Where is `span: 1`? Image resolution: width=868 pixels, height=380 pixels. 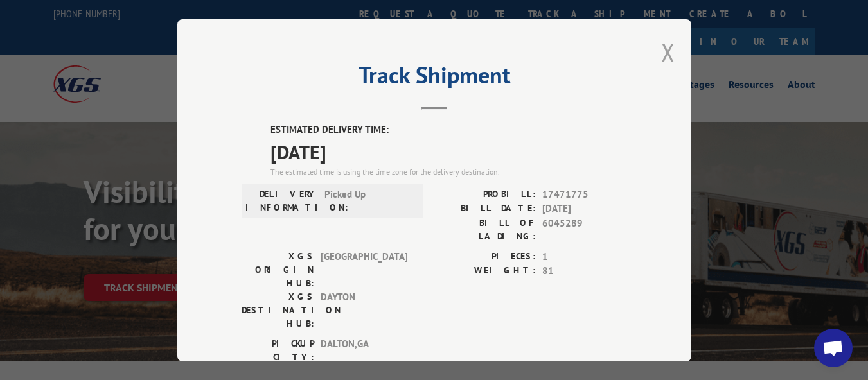 span: 1 is located at coordinates (585, 256).